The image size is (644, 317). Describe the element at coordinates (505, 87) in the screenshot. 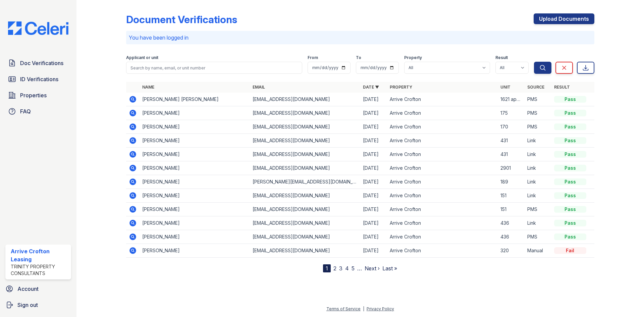

I see `a: Unit` at that location.